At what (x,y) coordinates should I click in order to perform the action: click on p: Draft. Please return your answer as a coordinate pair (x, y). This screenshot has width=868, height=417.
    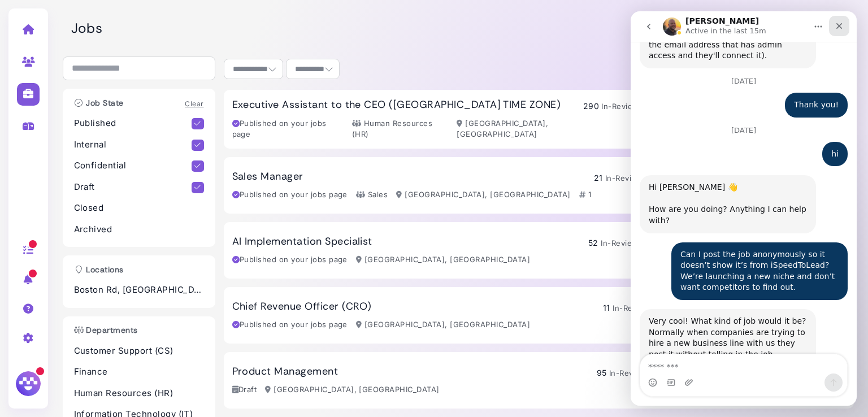
    Looking at the image, I should click on (133, 187).